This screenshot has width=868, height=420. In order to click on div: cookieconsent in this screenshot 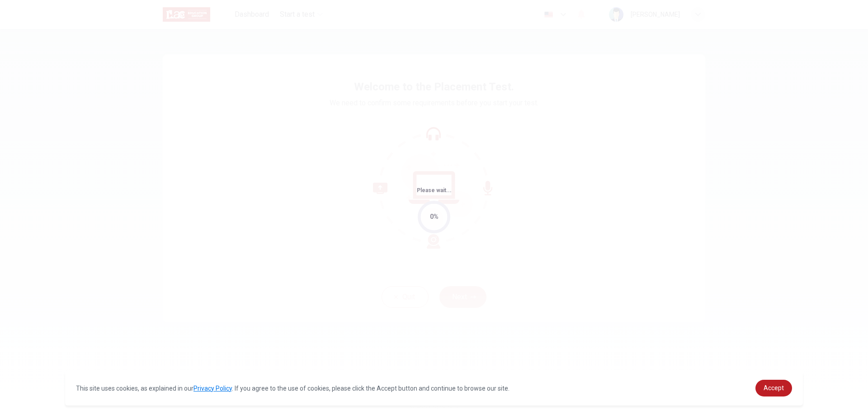, I will do `click(434, 388)`.